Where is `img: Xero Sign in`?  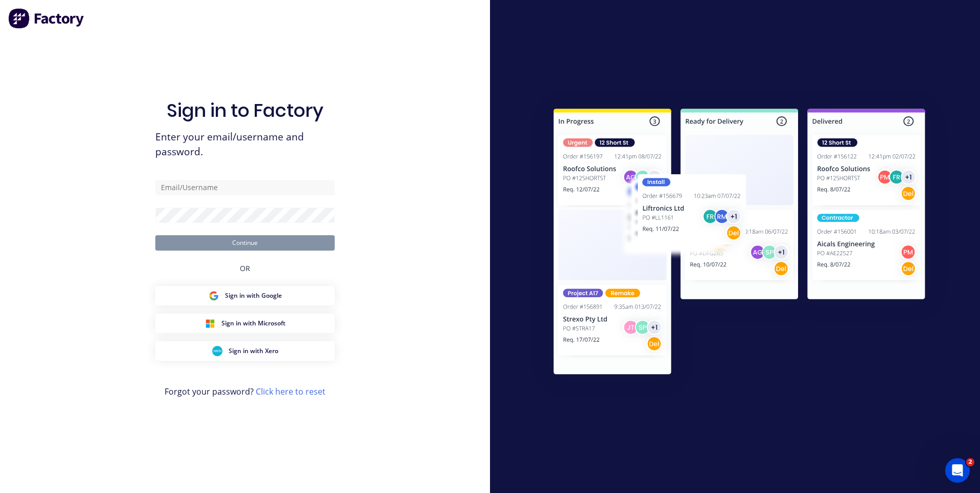
img: Xero Sign in is located at coordinates (217, 351).